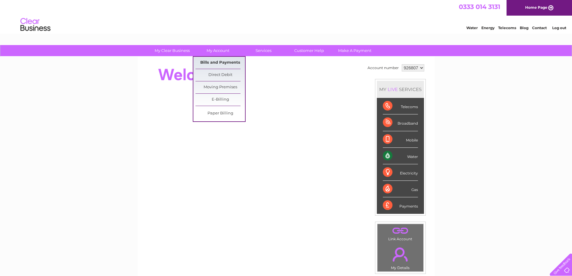 The width and height of the screenshot is (572, 276). I want to click on a: Customer Help, so click(309, 50).